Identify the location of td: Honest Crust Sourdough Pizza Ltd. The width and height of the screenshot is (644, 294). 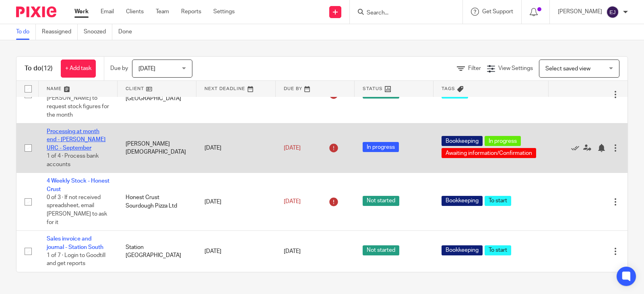
(157, 202).